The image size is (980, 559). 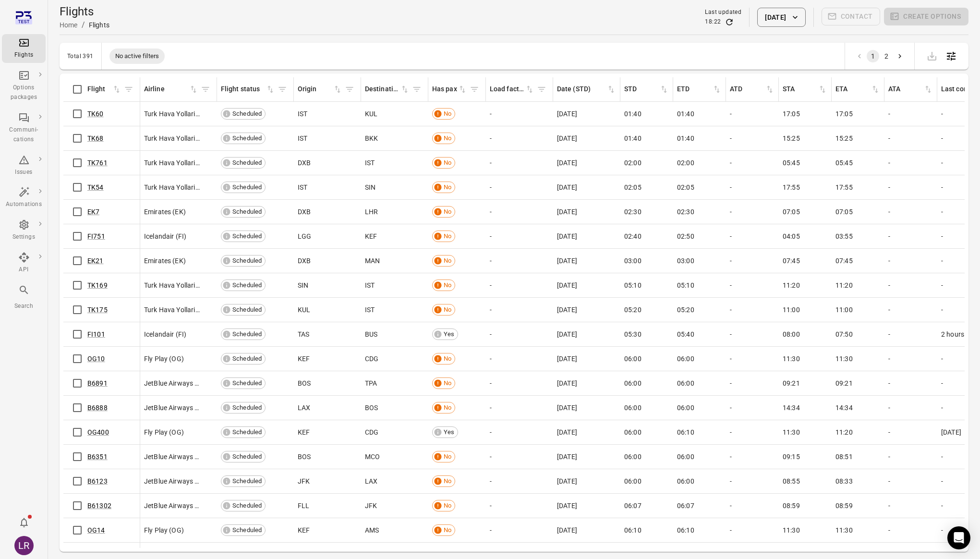 What do you see at coordinates (350, 89) in the screenshot?
I see `button: Filter by origin` at bounding box center [350, 89].